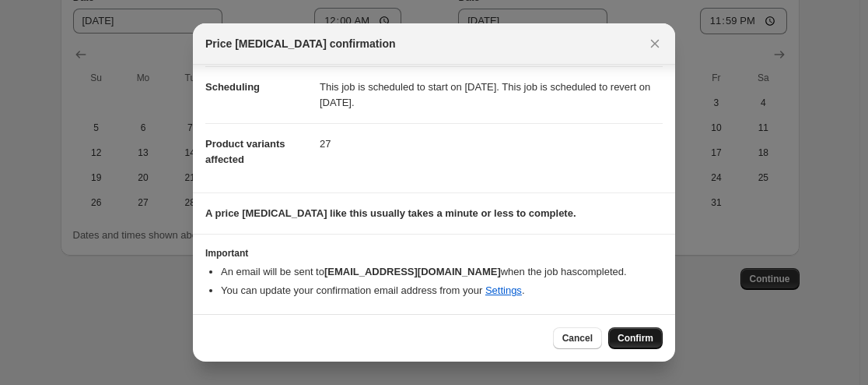 The height and width of the screenshot is (385, 868). I want to click on span: Product variants affected, so click(245, 152).